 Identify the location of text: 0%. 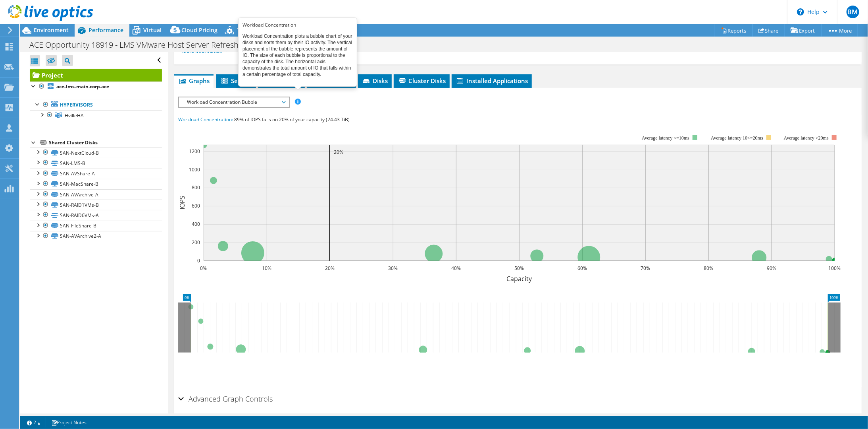
(203, 268).